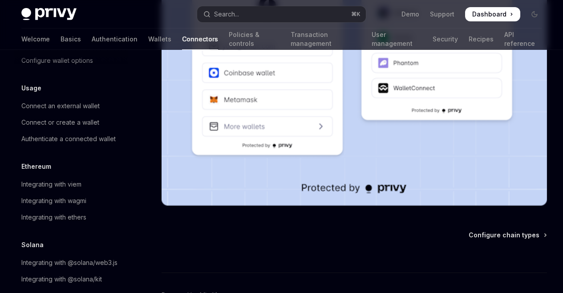  Describe the element at coordinates (523, 39) in the screenshot. I see `a: API reference` at that location.